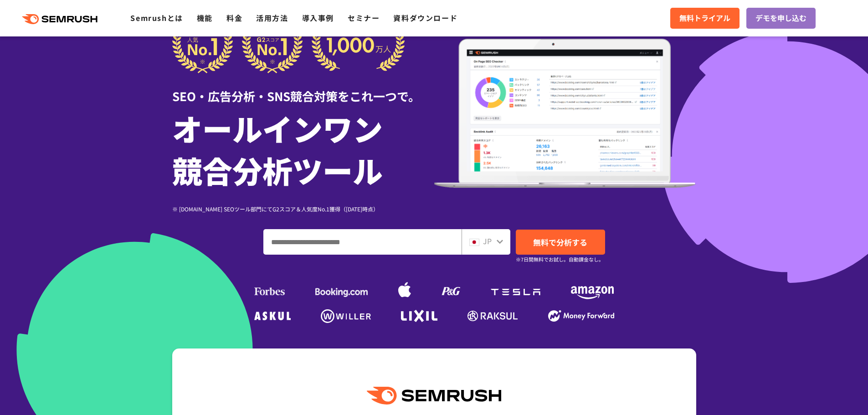 This screenshot has width=868, height=415. What do you see at coordinates (434, 395) in the screenshot?
I see `img: Semrush` at bounding box center [434, 395].